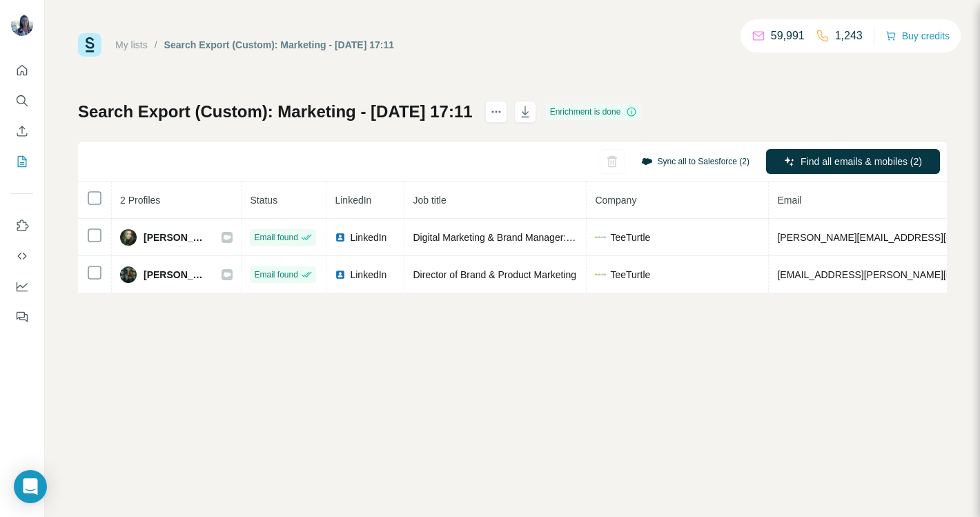  I want to click on span: Director of Brand & Product Marketing, so click(494, 275).